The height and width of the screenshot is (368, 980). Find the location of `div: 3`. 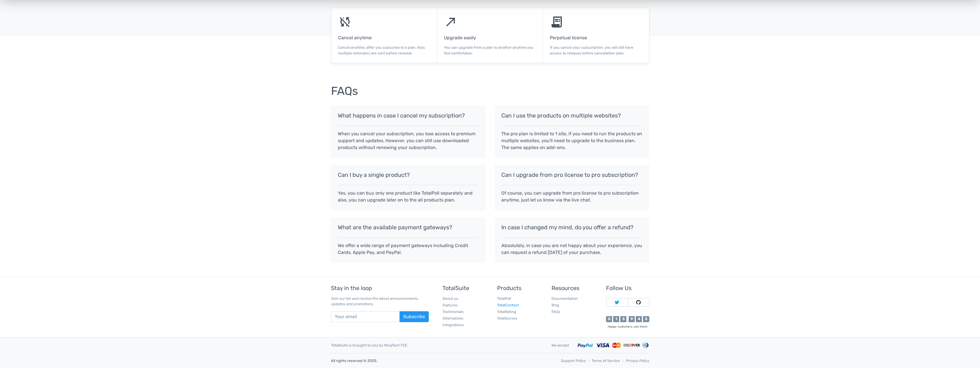

div: 3 is located at coordinates (623, 319).